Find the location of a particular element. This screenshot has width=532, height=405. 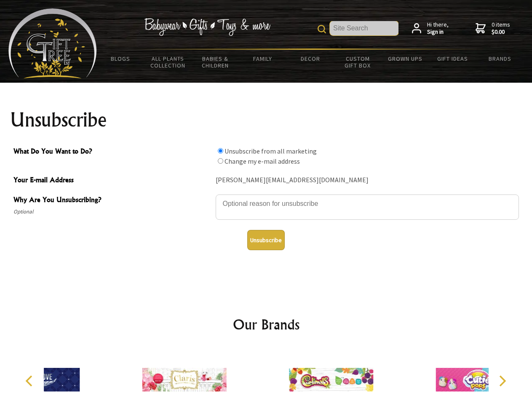

h1: Unsubscribe is located at coordinates (266, 120).